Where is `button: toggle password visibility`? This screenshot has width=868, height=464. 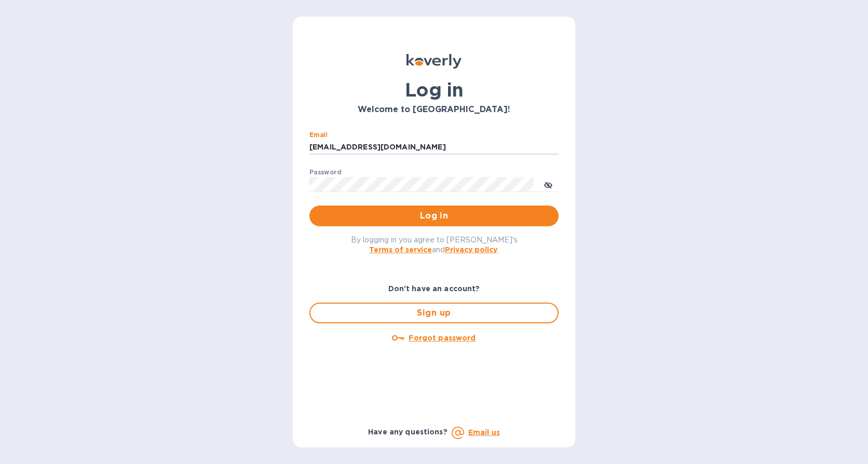
button: toggle password visibility is located at coordinates (548, 184).